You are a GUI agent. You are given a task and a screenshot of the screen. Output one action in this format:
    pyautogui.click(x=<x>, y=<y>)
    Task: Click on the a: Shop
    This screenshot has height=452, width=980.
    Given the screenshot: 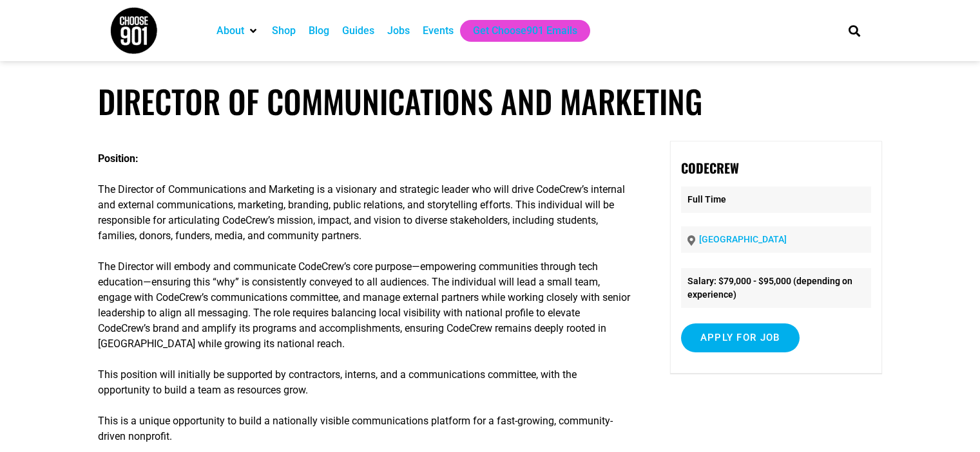 What is the action you would take?
    pyautogui.click(x=284, y=31)
    